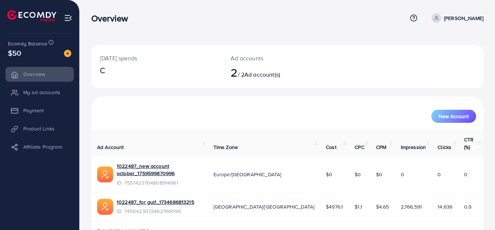 Image resolution: width=495 pixels, height=230 pixels. I want to click on h3: Overview, so click(112, 18).